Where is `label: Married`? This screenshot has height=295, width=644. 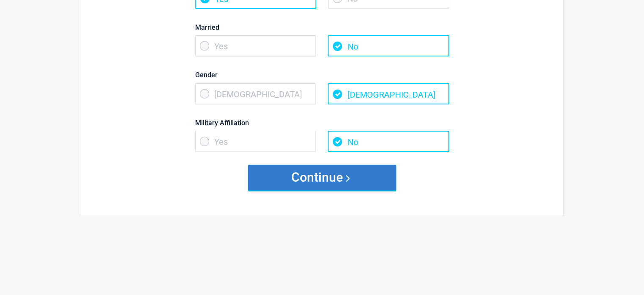 label: Married is located at coordinates (322, 27).